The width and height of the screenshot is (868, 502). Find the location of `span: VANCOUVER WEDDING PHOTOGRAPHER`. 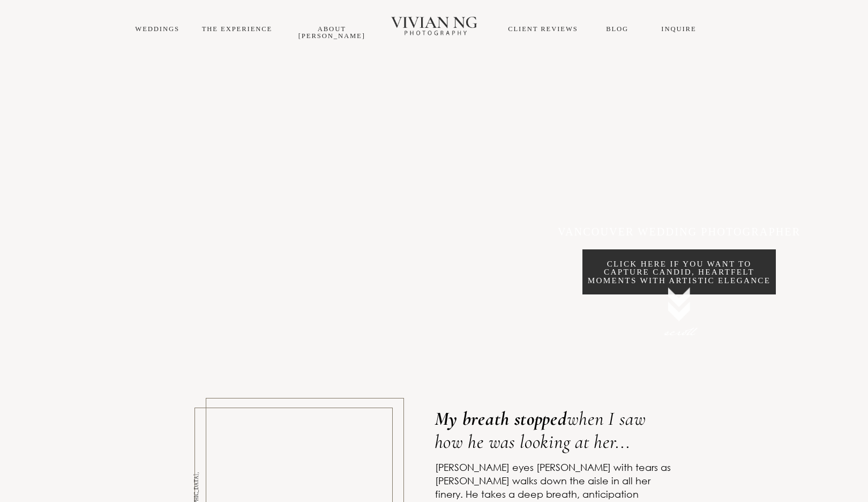

span: VANCOUVER WEDDING PHOTOGRAPHER is located at coordinates (679, 232).